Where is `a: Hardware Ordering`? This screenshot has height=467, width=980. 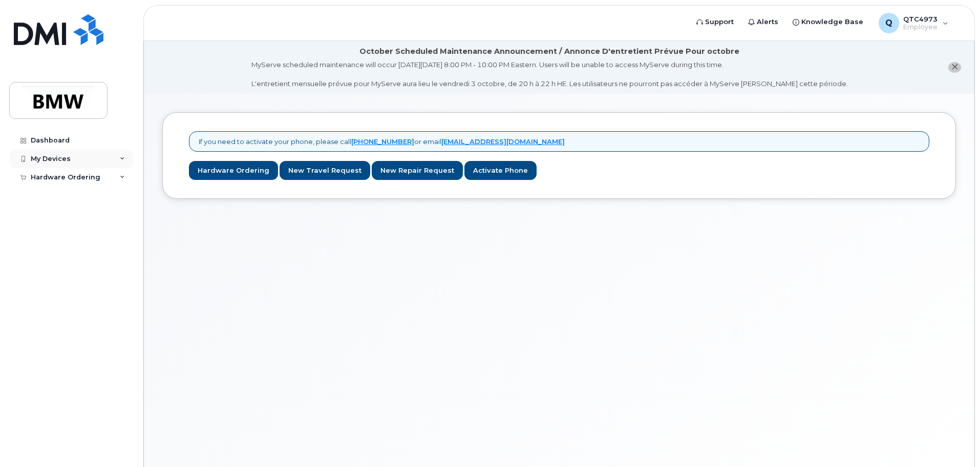
a: Hardware Ordering is located at coordinates (233, 170).